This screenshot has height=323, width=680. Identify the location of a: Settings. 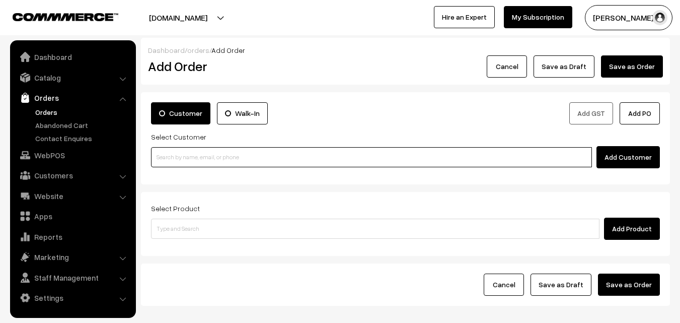
(72, 297).